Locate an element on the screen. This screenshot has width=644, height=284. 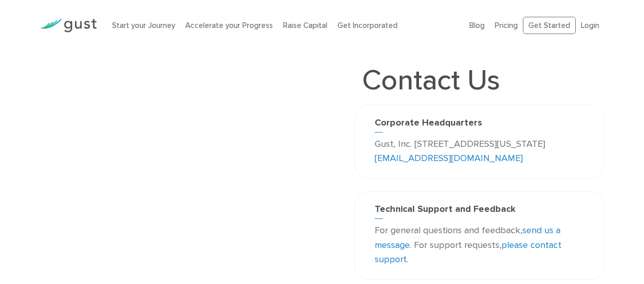
img: Gust Logo is located at coordinates (68, 26).